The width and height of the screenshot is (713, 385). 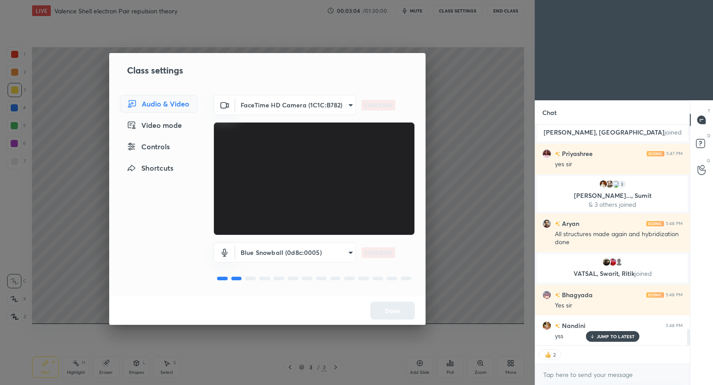 What do you see at coordinates (619, 306) in the screenshot?
I see `div: Yes sir` at bounding box center [619, 306].